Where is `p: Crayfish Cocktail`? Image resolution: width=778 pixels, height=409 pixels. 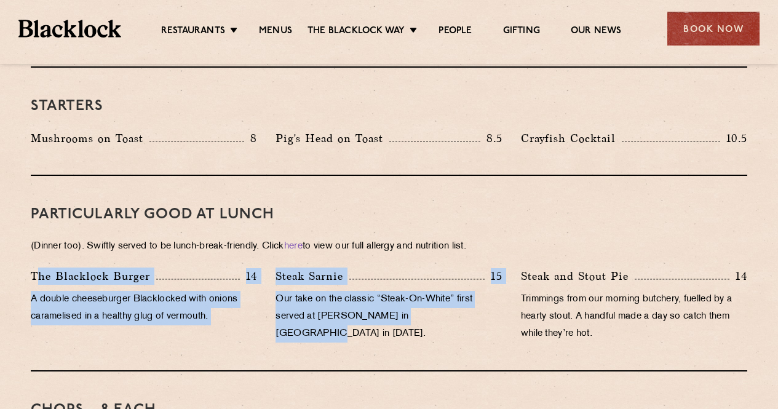 p: Crayfish Cocktail is located at coordinates (571, 138).